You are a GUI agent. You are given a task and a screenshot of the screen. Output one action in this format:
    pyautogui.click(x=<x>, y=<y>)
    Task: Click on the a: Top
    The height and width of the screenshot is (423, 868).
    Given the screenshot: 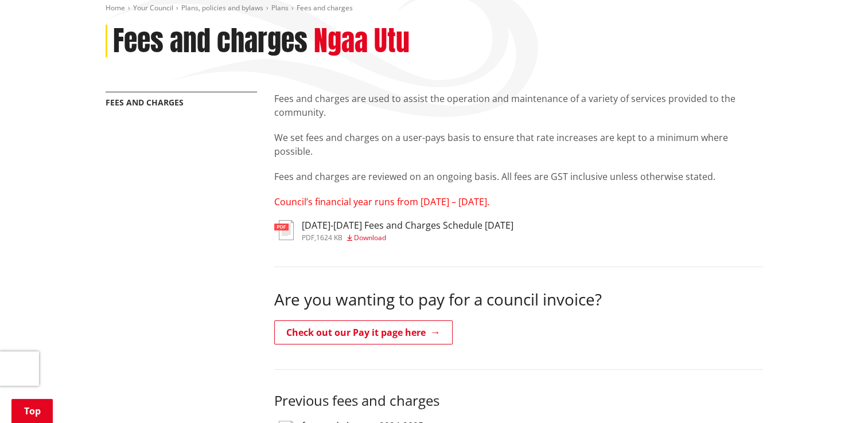 What is the action you would take?
    pyautogui.click(x=32, y=412)
    